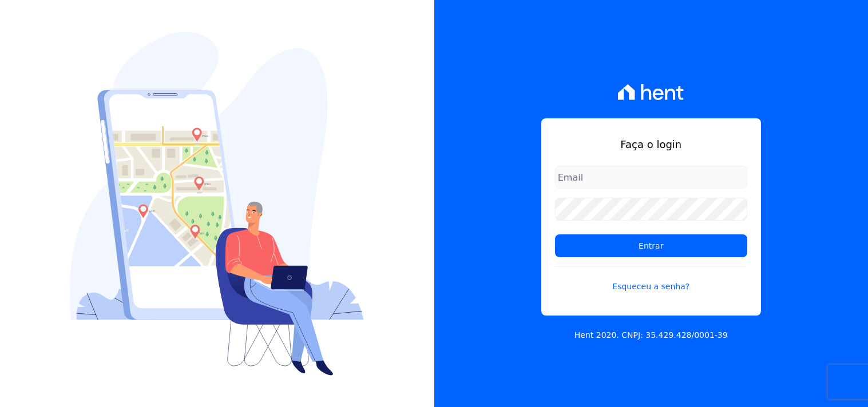  Describe the element at coordinates (651, 177) in the screenshot. I see `input: Email` at that location.